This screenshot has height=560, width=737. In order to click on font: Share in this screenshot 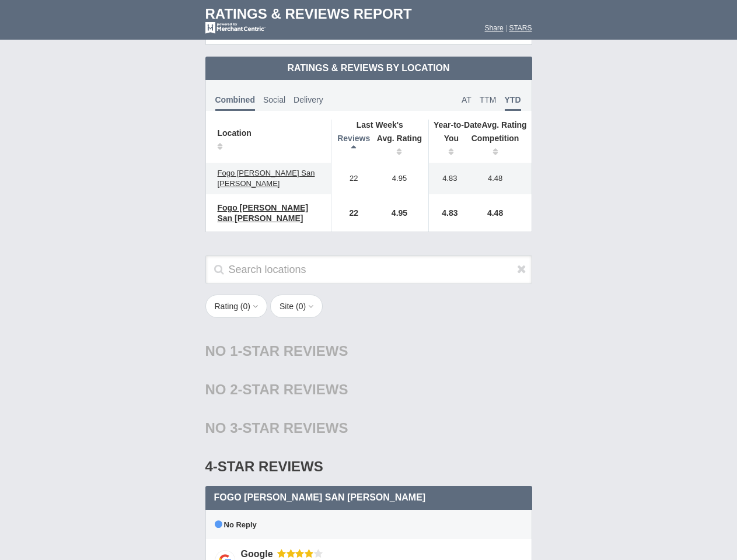, I will do `click(495, 28)`.